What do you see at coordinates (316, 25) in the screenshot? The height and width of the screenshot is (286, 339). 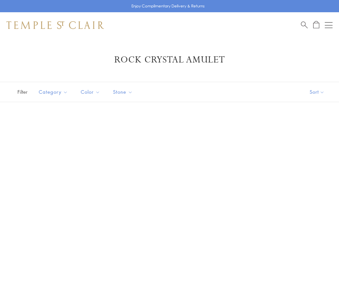 I see `a: Open Shopping Bag` at bounding box center [316, 25].